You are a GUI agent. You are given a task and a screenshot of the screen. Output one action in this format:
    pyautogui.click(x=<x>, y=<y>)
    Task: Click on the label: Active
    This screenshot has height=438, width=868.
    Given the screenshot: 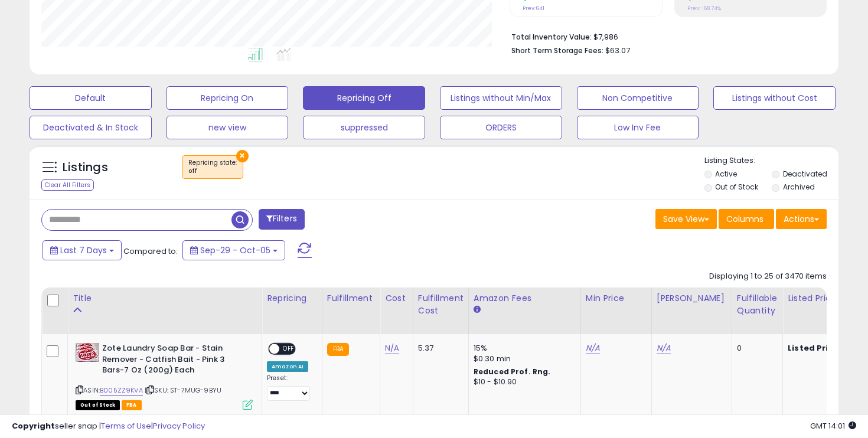 What is the action you would take?
    pyautogui.click(x=726, y=173)
    